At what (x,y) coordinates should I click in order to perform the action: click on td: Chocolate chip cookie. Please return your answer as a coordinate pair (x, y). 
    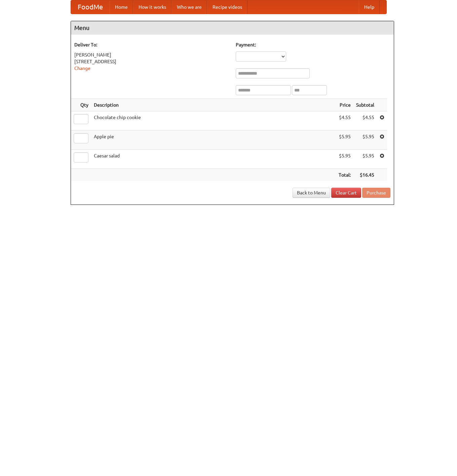
    Looking at the image, I should click on (214, 121).